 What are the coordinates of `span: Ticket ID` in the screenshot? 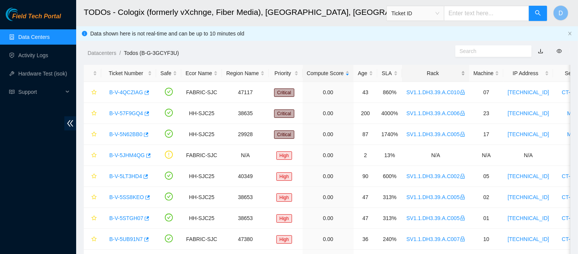 It's located at (416, 13).